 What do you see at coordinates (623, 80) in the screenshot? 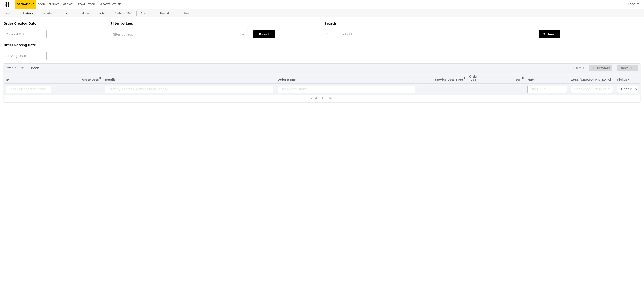
I see `span: Pickup?` at bounding box center [623, 80].